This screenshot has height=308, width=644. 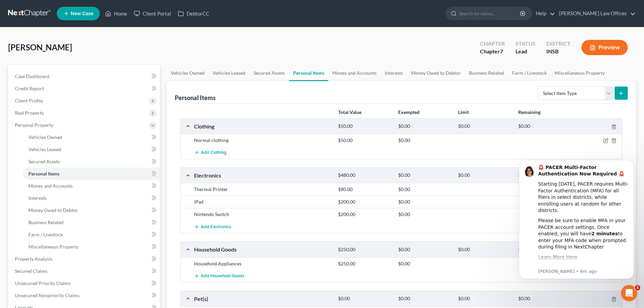 I want to click on div: Chapter, so click(x=492, y=52).